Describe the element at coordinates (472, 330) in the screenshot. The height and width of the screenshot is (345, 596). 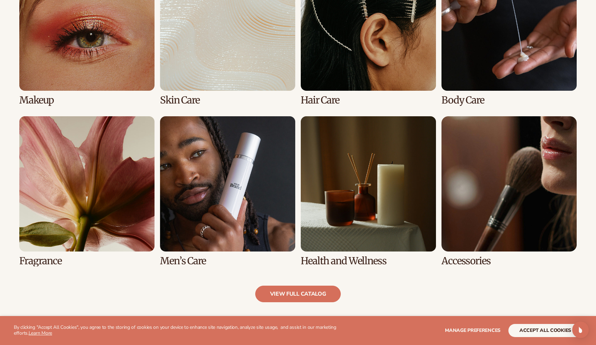
I see `span: Manage preferences` at that location.